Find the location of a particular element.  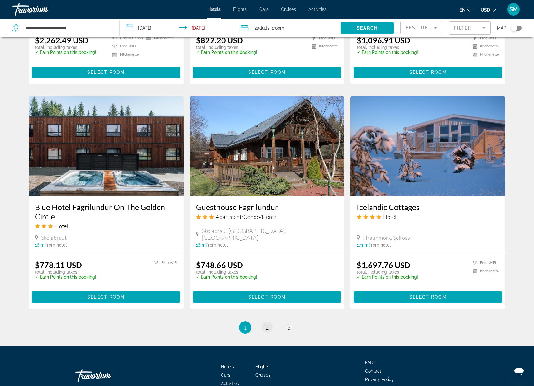

span: FAQs is located at coordinates (370, 363).